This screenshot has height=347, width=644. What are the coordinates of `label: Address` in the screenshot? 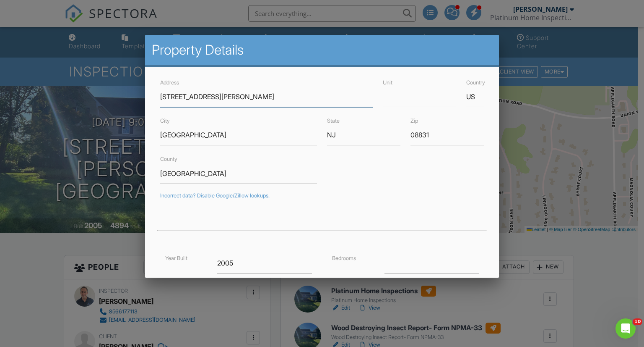 It's located at (169, 83).